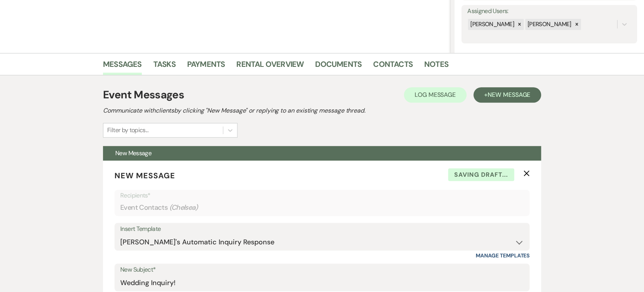  What do you see at coordinates (270, 67) in the screenshot?
I see `a: Rental Overview` at bounding box center [270, 67].